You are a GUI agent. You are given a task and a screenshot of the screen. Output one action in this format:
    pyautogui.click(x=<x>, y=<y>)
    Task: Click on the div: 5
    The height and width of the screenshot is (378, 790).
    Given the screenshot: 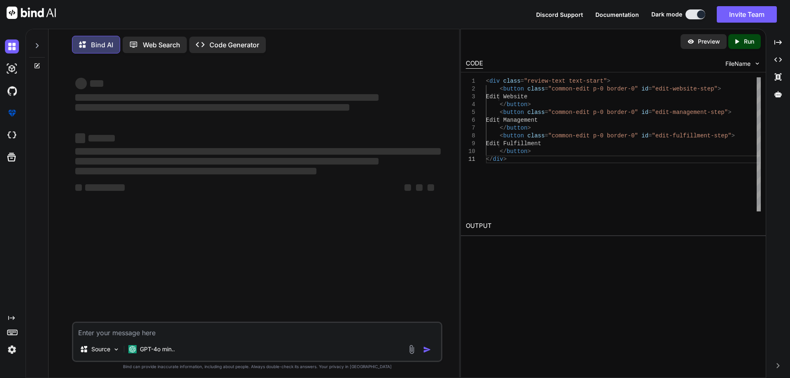 What is the action you would take?
    pyautogui.click(x=470, y=112)
    